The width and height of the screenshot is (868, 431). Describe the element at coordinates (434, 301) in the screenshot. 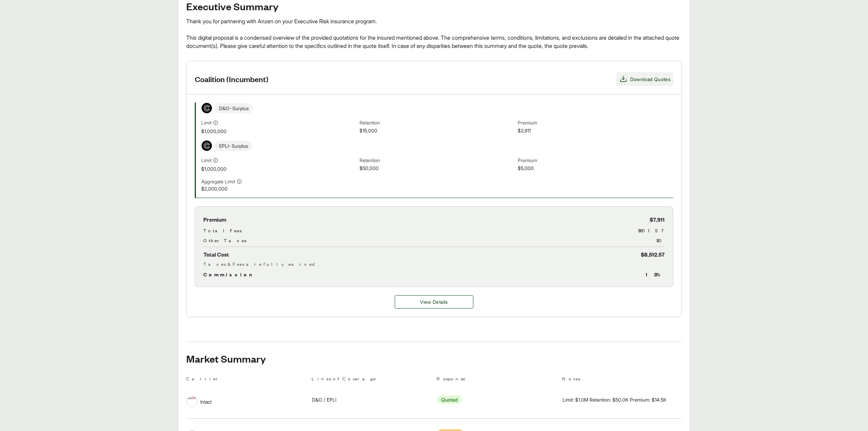

I see `button: View Details` at that location.